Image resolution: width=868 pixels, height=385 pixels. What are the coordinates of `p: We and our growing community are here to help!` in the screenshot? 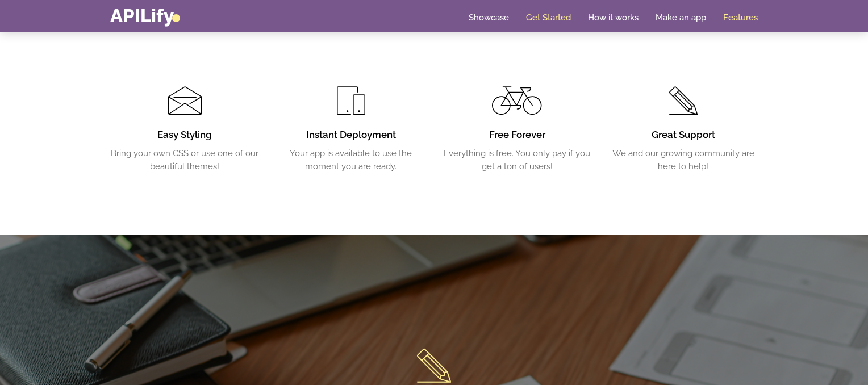 It's located at (684, 159).